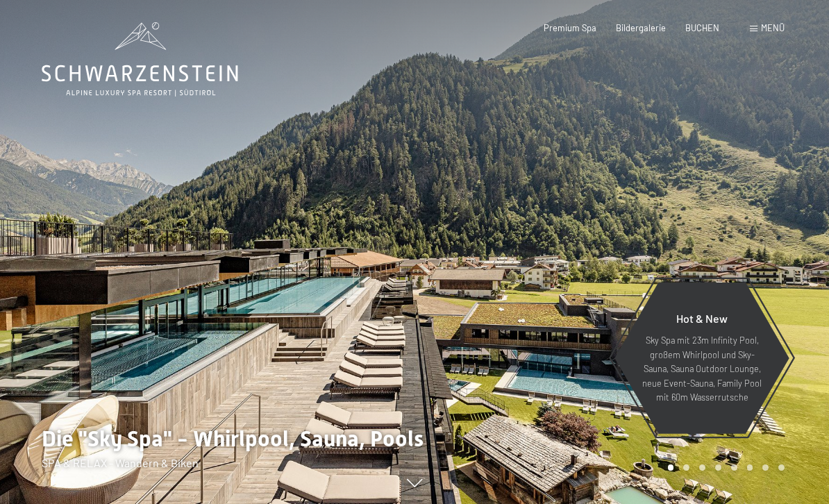  Describe the element at coordinates (702, 28) in the screenshot. I see `span: BUCHEN` at that location.